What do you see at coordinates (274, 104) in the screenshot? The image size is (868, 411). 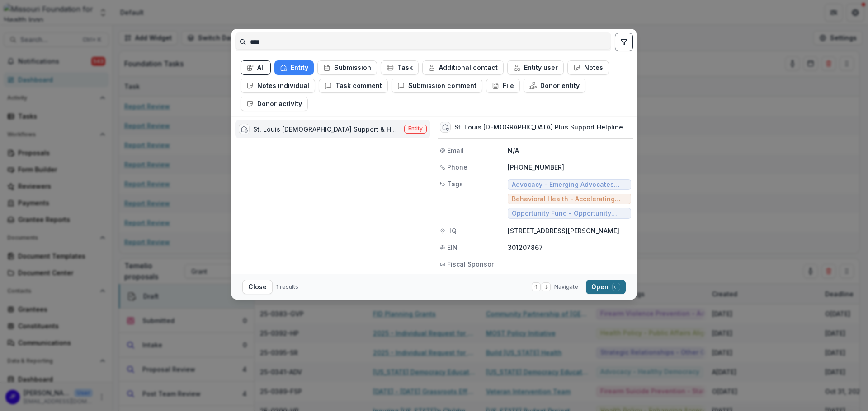 I see `button: Donor activity` at bounding box center [274, 104].